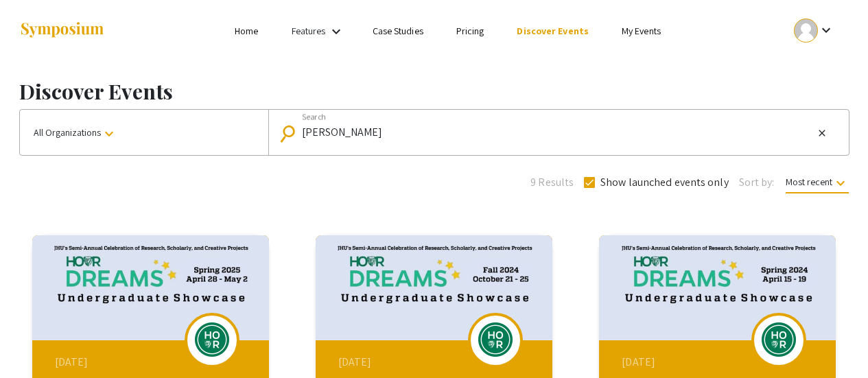 The width and height of the screenshot is (868, 378). I want to click on button: Most recent, so click(817, 182).